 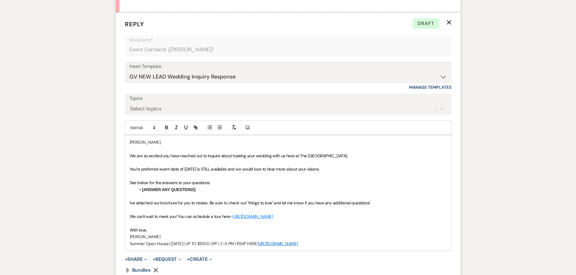 What do you see at coordinates (250, 203) in the screenshot?
I see `span: I've attached our brochure for you to review. Be sure to check out "things to love" and let me kn...` at bounding box center [250, 203].